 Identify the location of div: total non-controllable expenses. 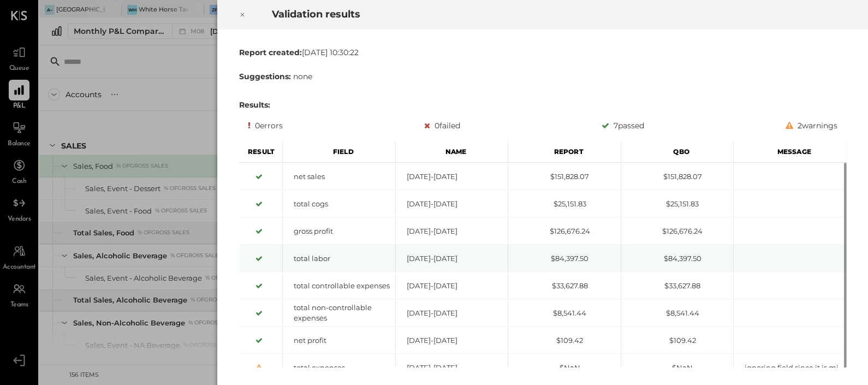
(339, 312).